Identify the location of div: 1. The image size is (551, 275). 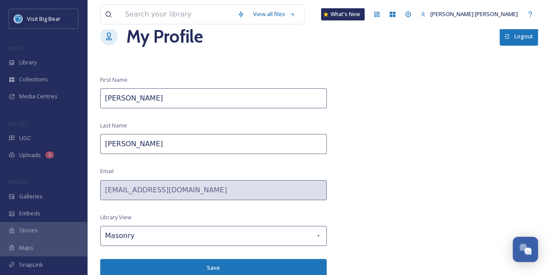
(50, 155).